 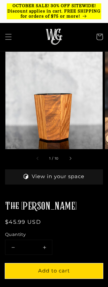 I want to click on span: Add to cart, so click(x=54, y=270).